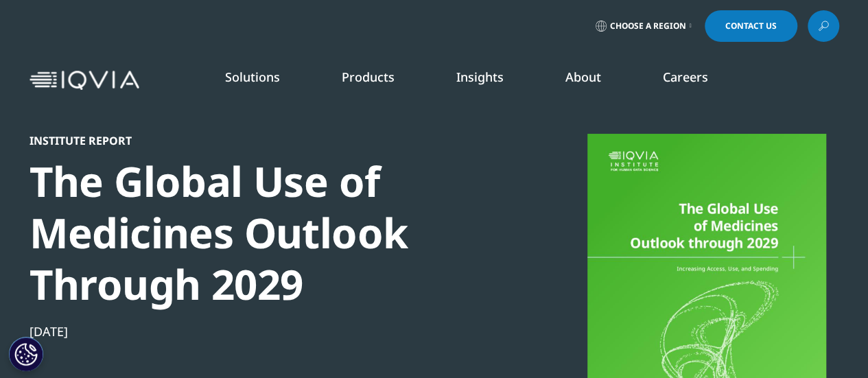 The image size is (868, 378). I want to click on img: IQVIA Healthcare Information Technology and Pharma Clinical Research Company, so click(84, 81).